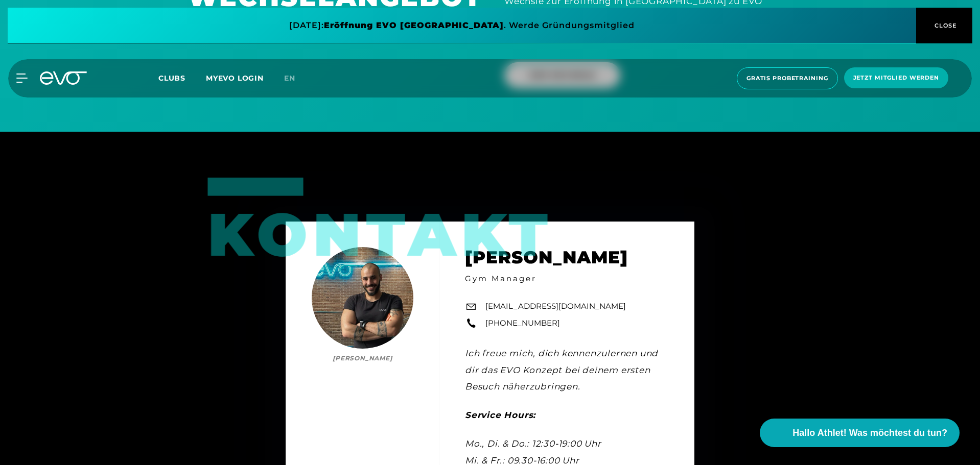 This screenshot has height=465, width=980. What do you see at coordinates (896, 78) in the screenshot?
I see `a: Jetzt Mitglied werden` at bounding box center [896, 78].